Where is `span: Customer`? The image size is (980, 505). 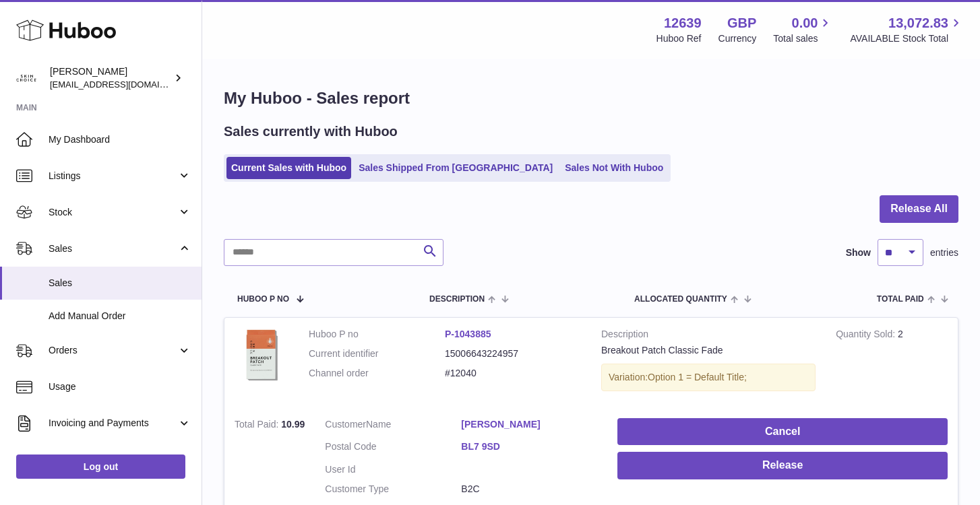 span: Customer is located at coordinates (345, 424).